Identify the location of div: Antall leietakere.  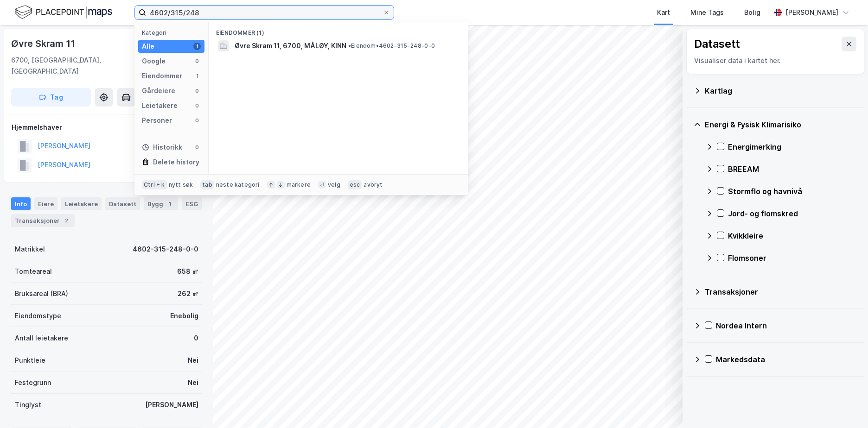
(41, 338).